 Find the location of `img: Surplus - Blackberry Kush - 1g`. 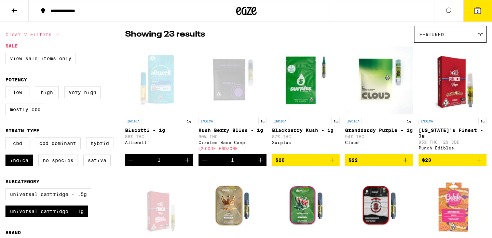

img: Surplus - Blackberry Kush - 1g is located at coordinates (306, 80).